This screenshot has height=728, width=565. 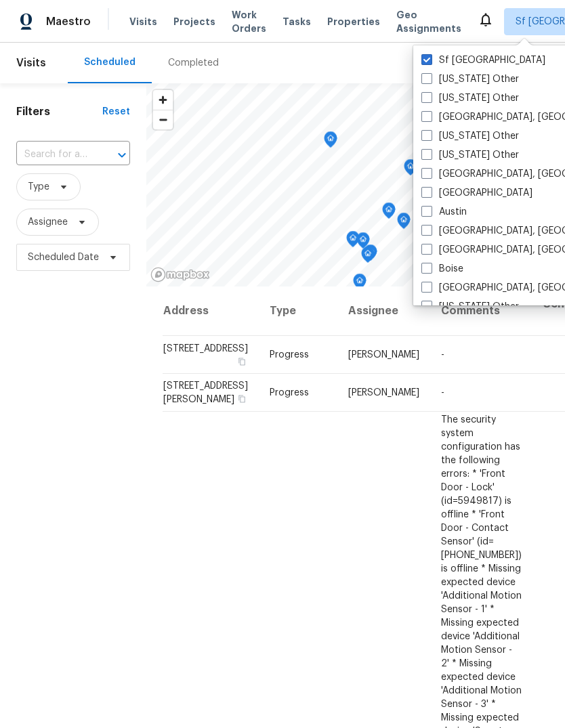 I want to click on span: Scheduled Date, so click(x=63, y=258).